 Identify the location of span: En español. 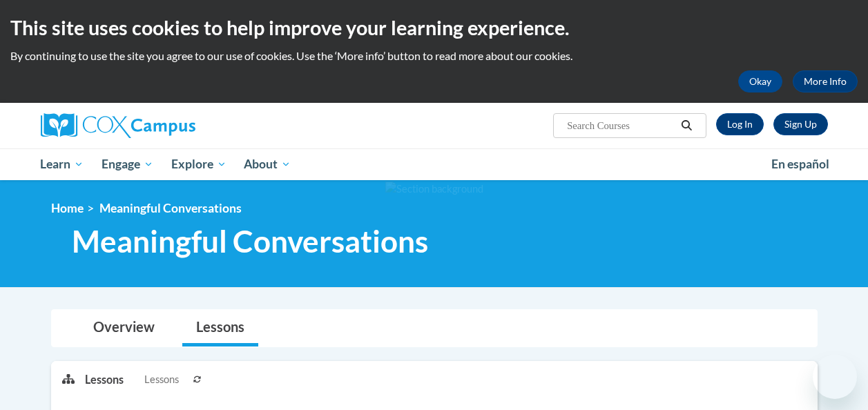
(800, 163).